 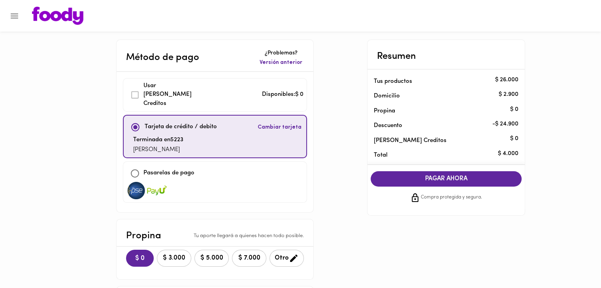 I want to click on span: Compra protegida y segura., so click(x=451, y=198).